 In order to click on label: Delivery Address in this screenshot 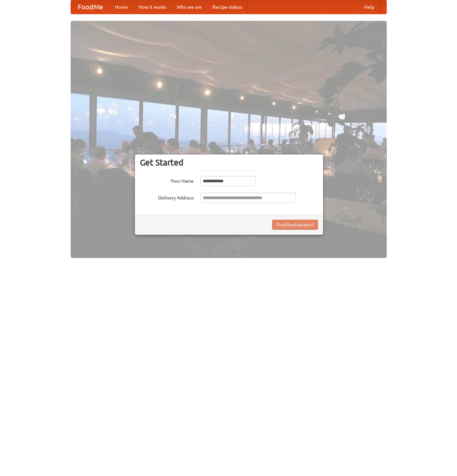, I will do `click(167, 197)`.